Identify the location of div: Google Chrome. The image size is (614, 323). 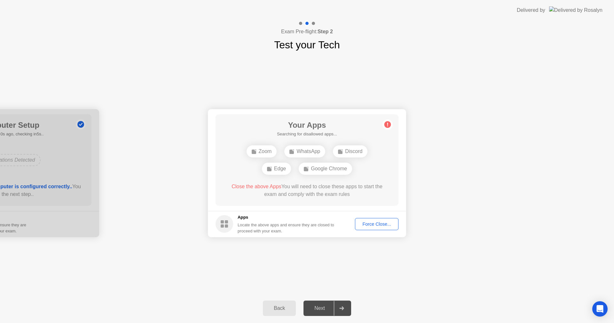
(325, 168).